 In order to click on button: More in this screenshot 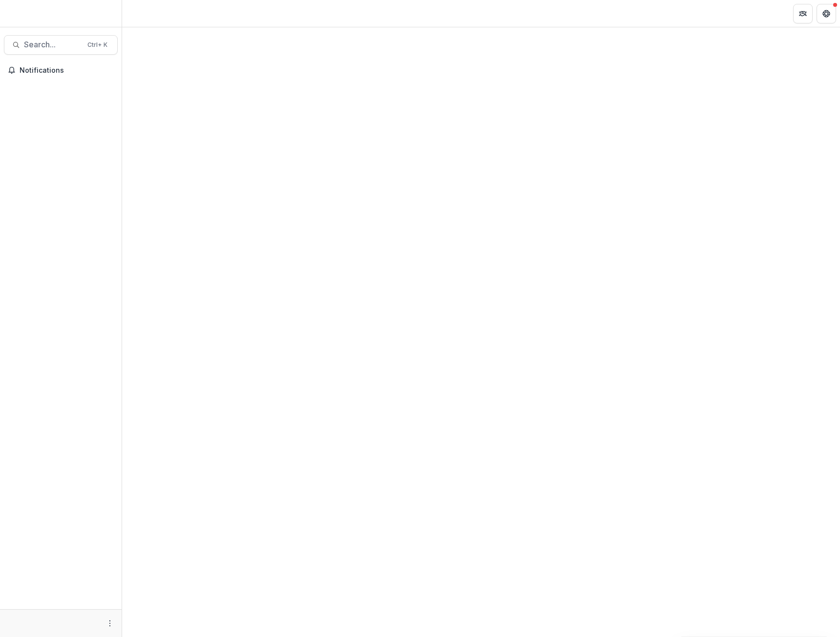, I will do `click(110, 623)`.